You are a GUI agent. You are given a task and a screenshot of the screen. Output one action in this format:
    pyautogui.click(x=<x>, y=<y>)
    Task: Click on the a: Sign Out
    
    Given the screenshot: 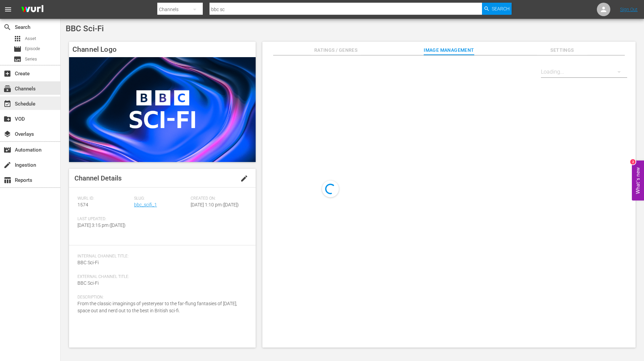 What is the action you would take?
    pyautogui.click(x=629, y=10)
    